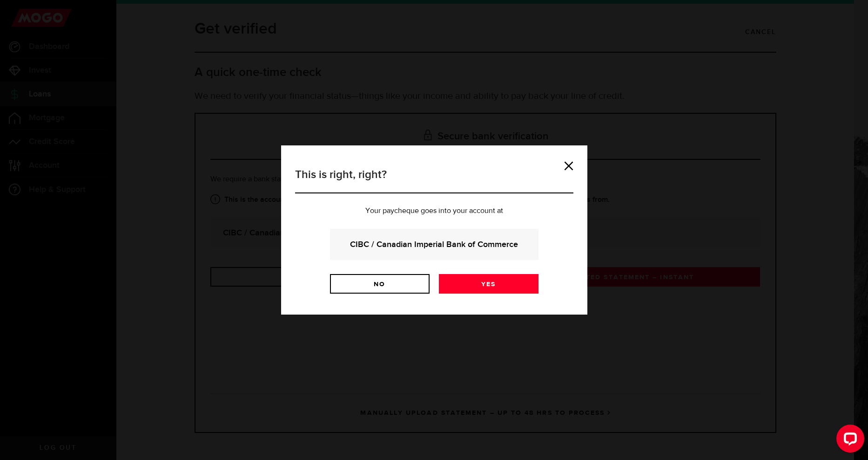  Describe the element at coordinates (21, 18) in the screenshot. I see `button: Open LiveChat chat widget` at that location.